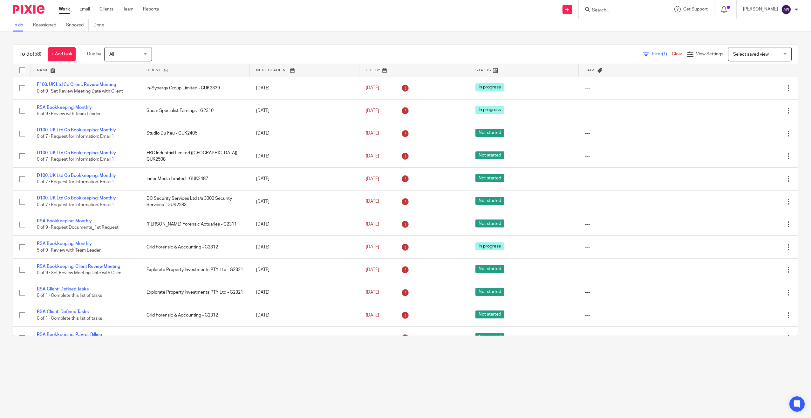  I want to click on a: Email, so click(85, 9).